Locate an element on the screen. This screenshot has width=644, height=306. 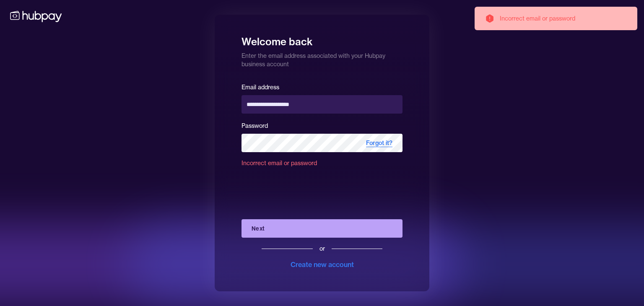
span: Forgot it? is located at coordinates (379, 143).